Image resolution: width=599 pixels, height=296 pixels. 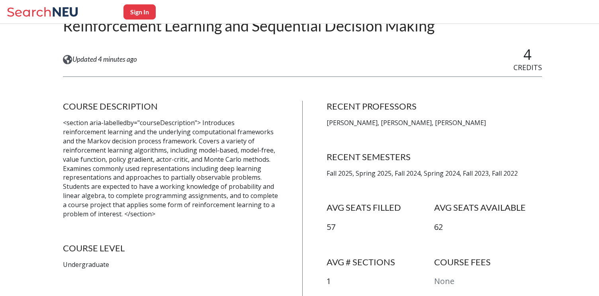 I want to click on span: CREDITS, so click(x=527, y=67).